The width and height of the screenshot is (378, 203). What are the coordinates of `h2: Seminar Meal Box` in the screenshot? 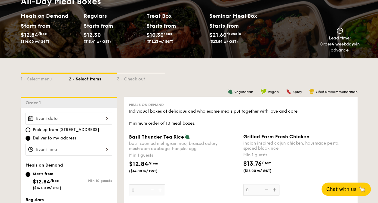 It's located at (241, 16).